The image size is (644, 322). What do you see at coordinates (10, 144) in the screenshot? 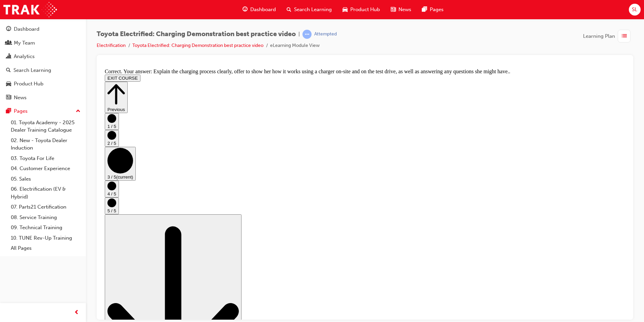
I see `span: 5 / 5` at bounding box center [10, 144].